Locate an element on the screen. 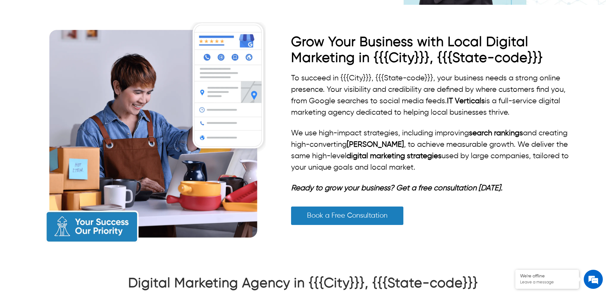 The width and height of the screenshot is (606, 292). a: search rankings is located at coordinates (496, 133).